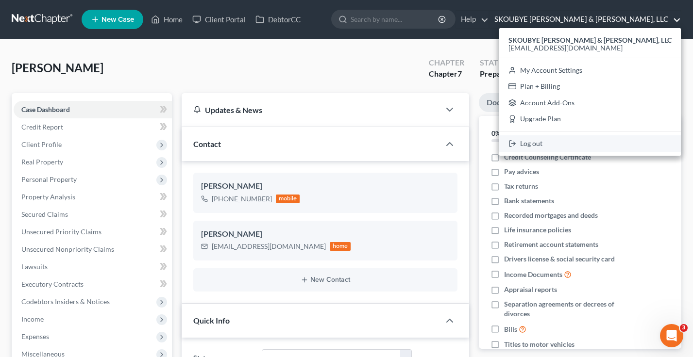 Image resolution: width=693 pixels, height=357 pixels. What do you see at coordinates (508, 63) in the screenshot?
I see `div: Status` at bounding box center [508, 63].